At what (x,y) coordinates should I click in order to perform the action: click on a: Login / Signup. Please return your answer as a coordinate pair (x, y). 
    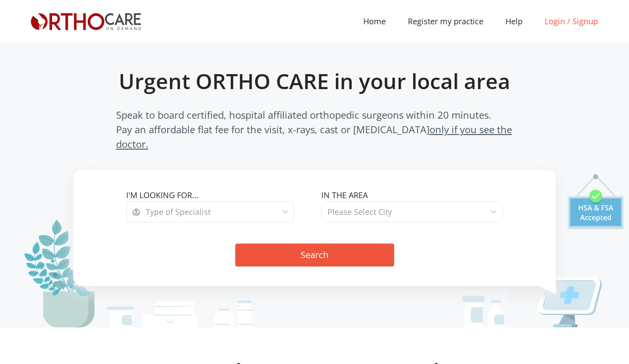
    Looking at the image, I should click on (571, 21).